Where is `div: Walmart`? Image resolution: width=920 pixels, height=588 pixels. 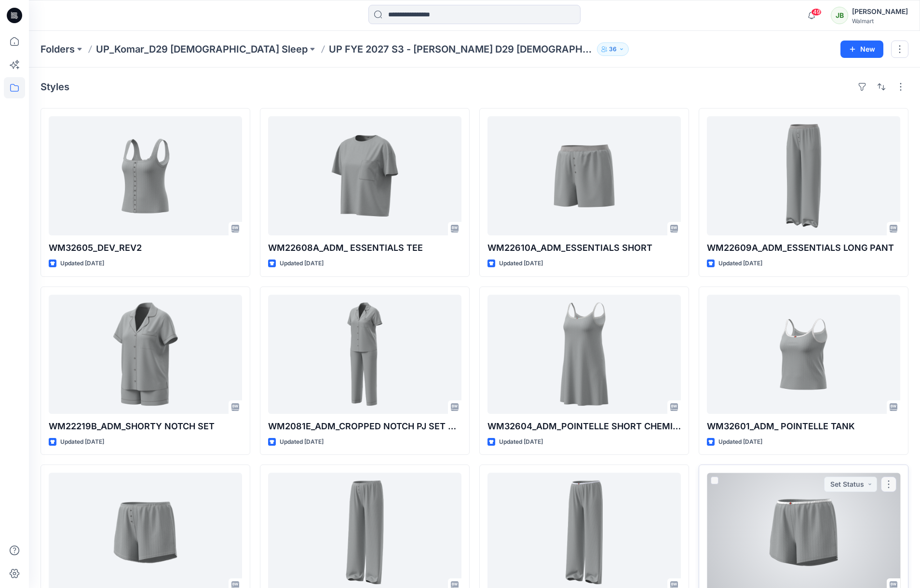
div: Walmart is located at coordinates (880, 21).